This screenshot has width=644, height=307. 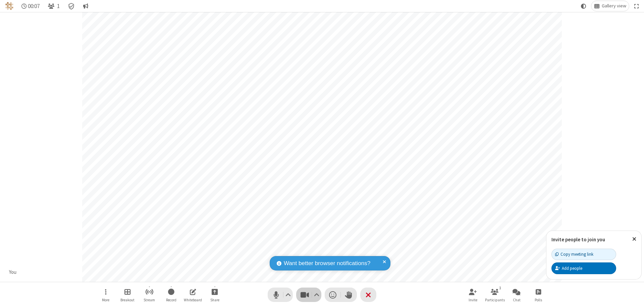 What do you see at coordinates (171, 294) in the screenshot?
I see `button: Start recording` at bounding box center [171, 294].